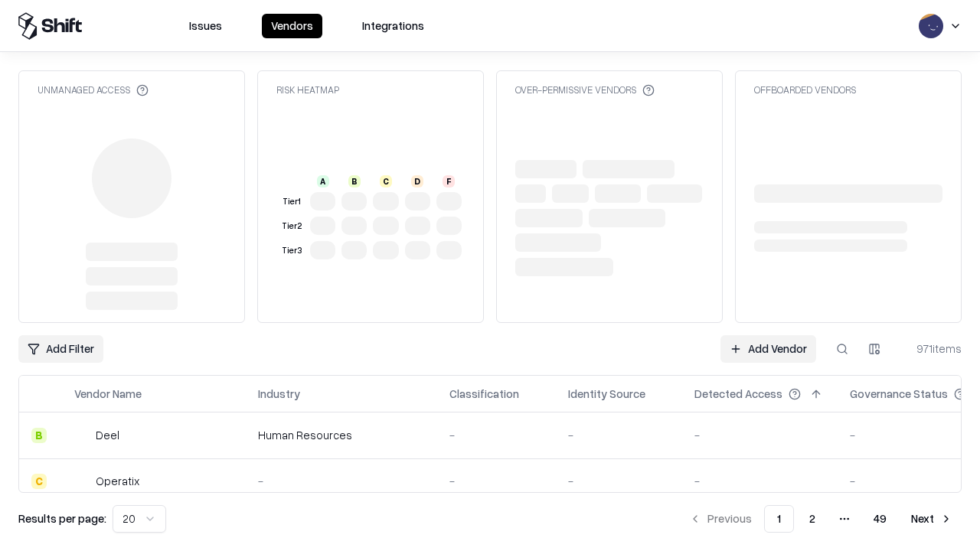 The height and width of the screenshot is (551, 980). Describe the element at coordinates (768, 349) in the screenshot. I see `a: Add Vendor` at that location.